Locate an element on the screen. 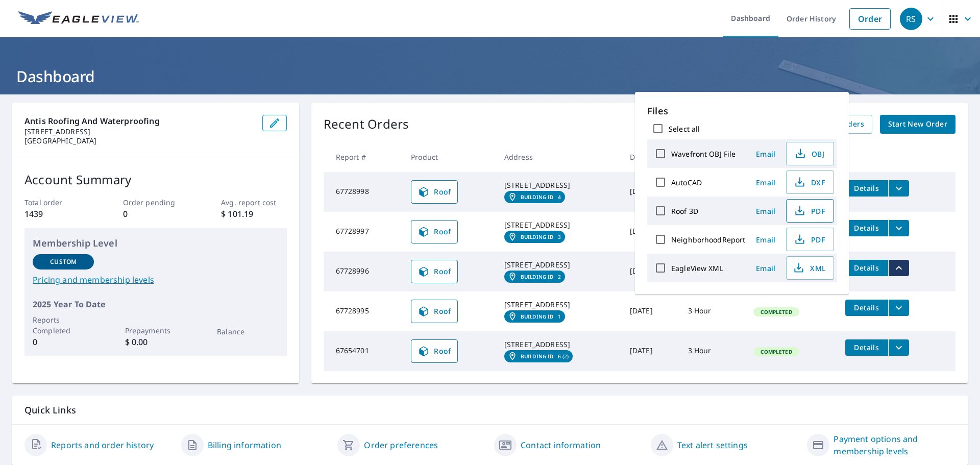 The width and height of the screenshot is (980, 465). button: DXF is located at coordinates (810, 182).